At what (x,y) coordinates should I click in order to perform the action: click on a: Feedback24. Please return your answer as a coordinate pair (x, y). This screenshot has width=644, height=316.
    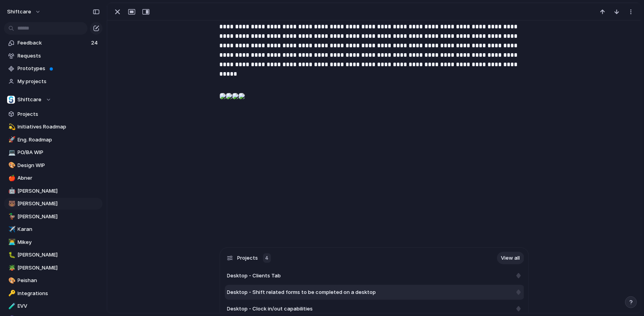
    Looking at the image, I should click on (53, 43).